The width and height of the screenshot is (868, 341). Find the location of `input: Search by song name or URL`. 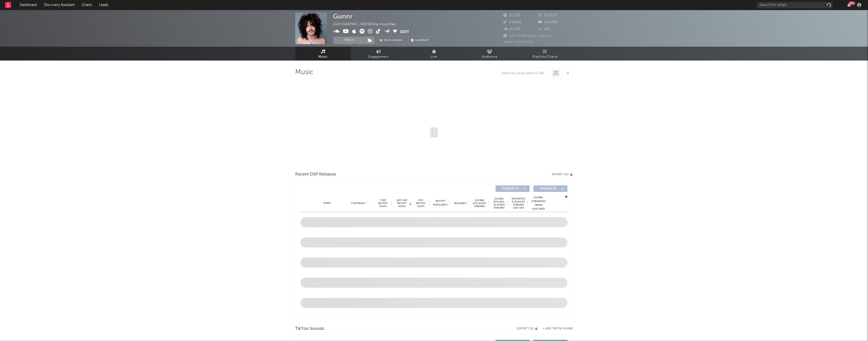

input: Search by song name or URL is located at coordinates (525, 74).